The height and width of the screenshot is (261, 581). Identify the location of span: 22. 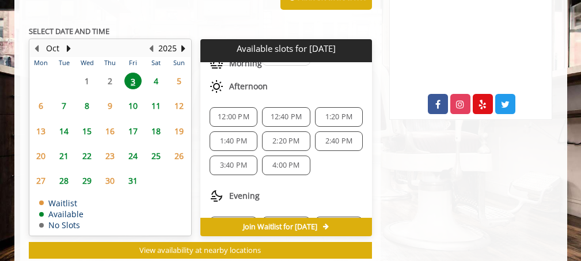
(87, 156).